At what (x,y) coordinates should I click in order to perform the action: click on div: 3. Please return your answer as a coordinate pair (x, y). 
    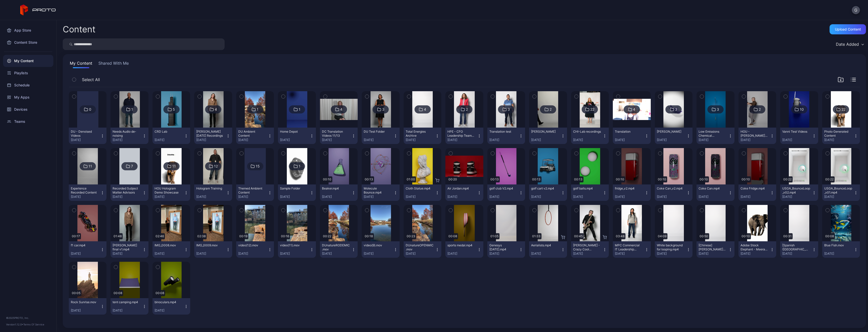
    Looking at the image, I should click on (383, 110).